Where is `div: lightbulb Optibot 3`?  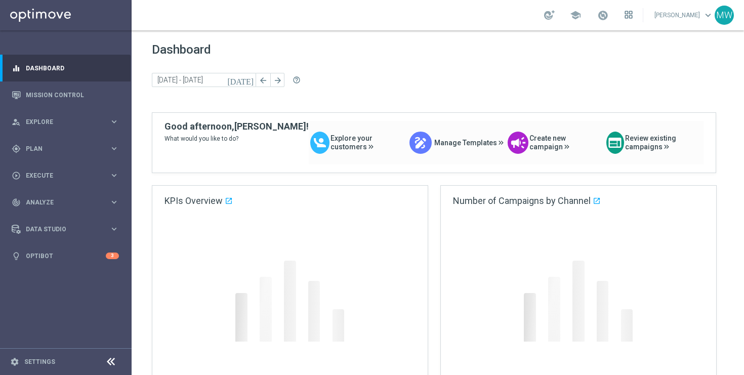 div: lightbulb Optibot 3 is located at coordinates (65, 256).